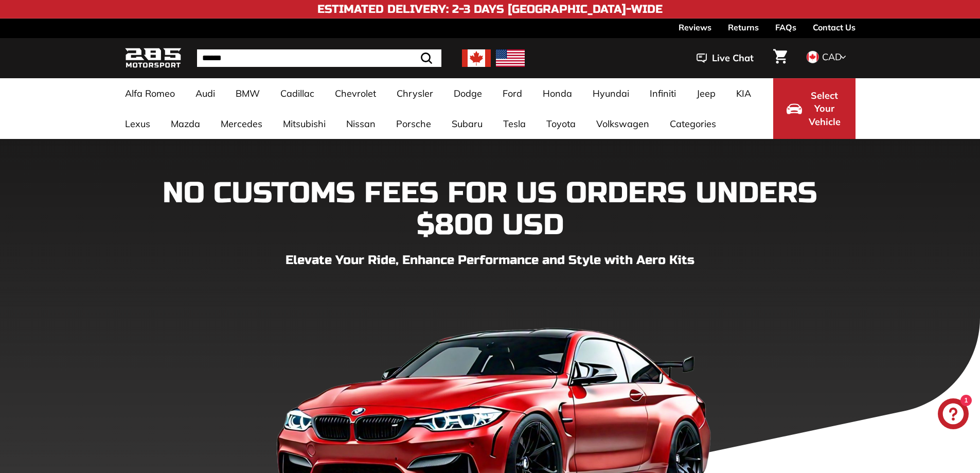 The height and width of the screenshot is (473, 980). I want to click on a: Categories, so click(693, 123).